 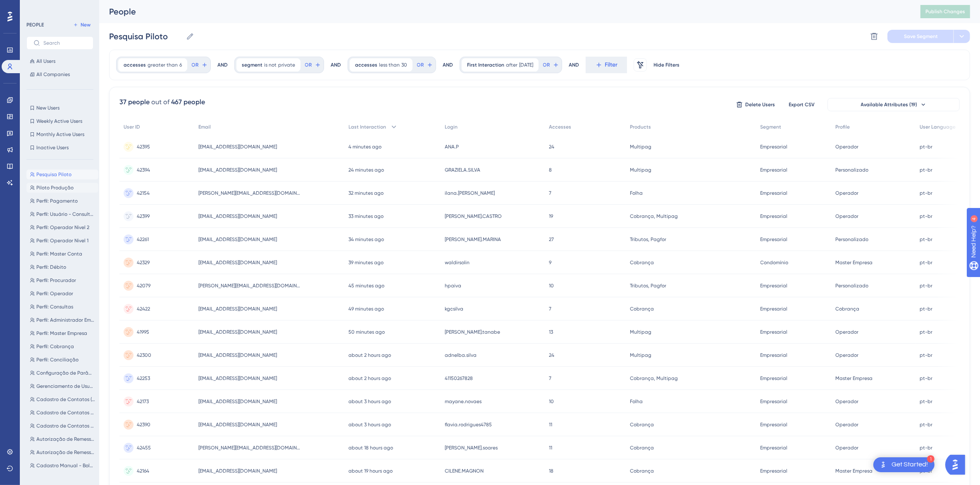 I want to click on button: Available Attributes (19), so click(x=894, y=105).